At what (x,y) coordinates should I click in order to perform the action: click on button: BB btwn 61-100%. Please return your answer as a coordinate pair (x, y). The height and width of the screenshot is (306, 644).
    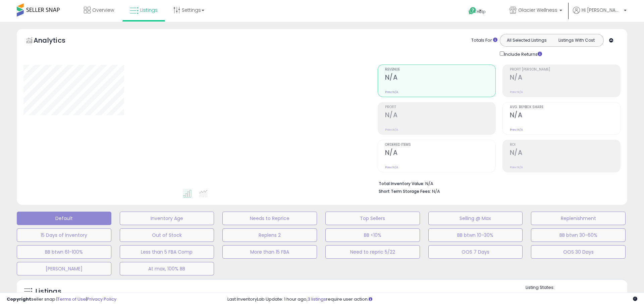
    Looking at the image, I should click on (64, 252).